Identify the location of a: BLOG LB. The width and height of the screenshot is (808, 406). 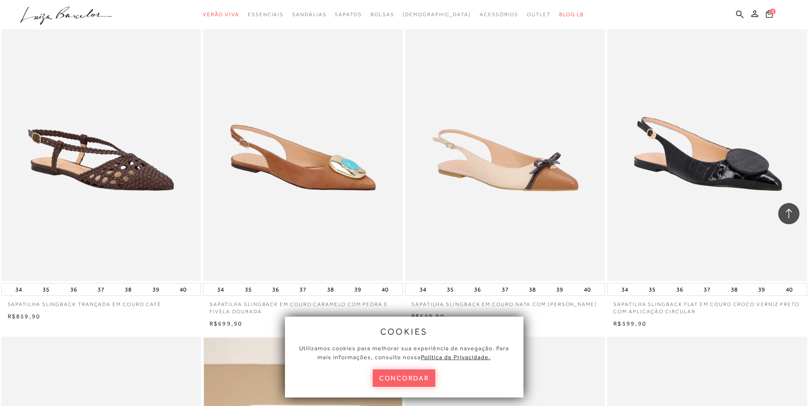
(572, 14).